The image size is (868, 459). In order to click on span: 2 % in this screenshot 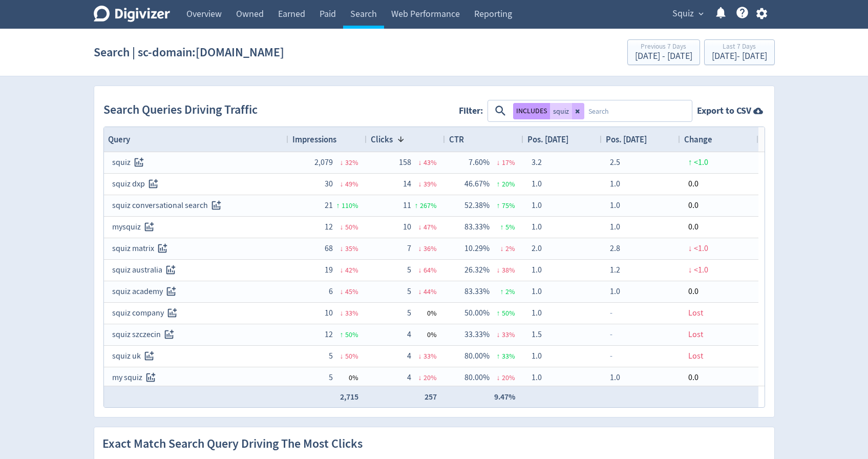, I will do `click(510, 291)`.